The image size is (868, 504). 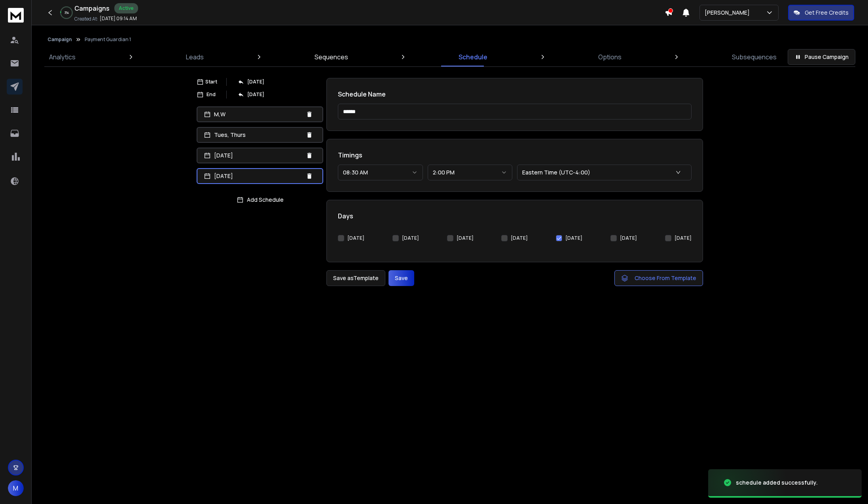 I want to click on a: Leads, so click(x=194, y=57).